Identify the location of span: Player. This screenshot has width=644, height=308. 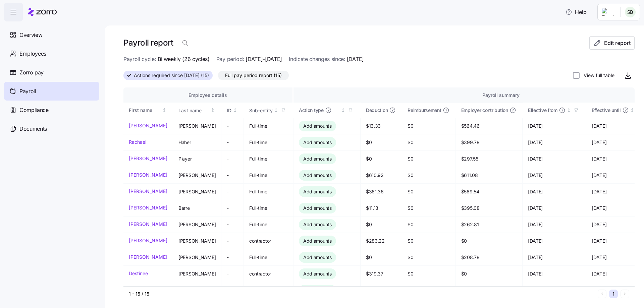
(197, 159).